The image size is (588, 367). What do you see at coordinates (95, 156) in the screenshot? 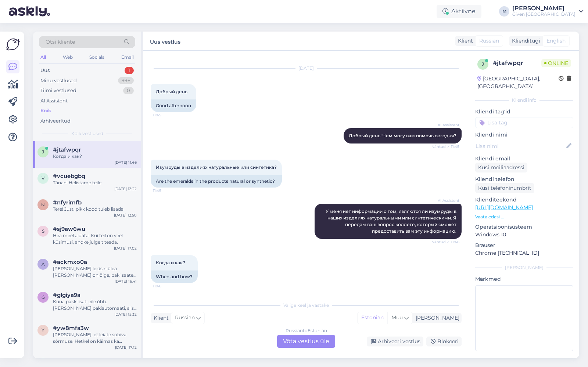
I see `div: Когда и как?` at bounding box center [95, 156].